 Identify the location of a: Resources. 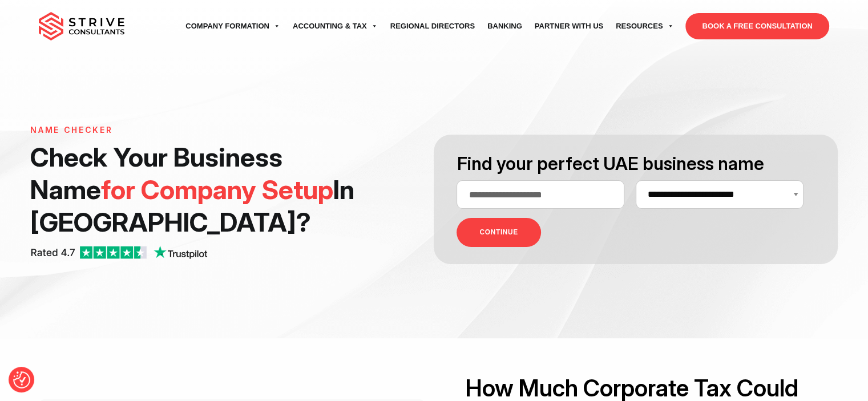
(644, 26).